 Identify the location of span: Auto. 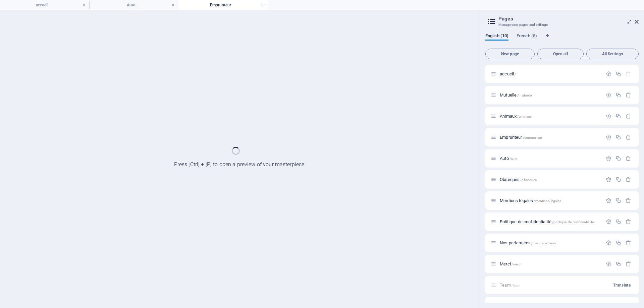
(508, 158).